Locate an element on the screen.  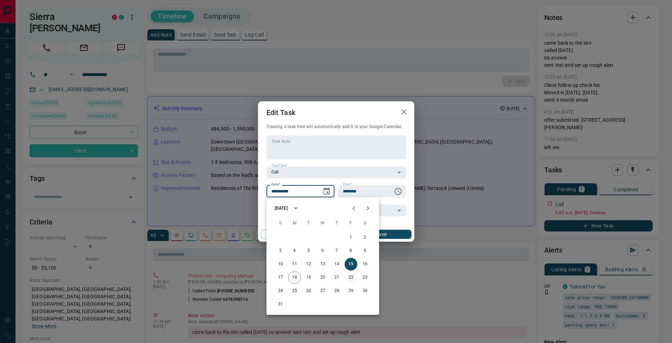
button: 12 is located at coordinates (309, 264).